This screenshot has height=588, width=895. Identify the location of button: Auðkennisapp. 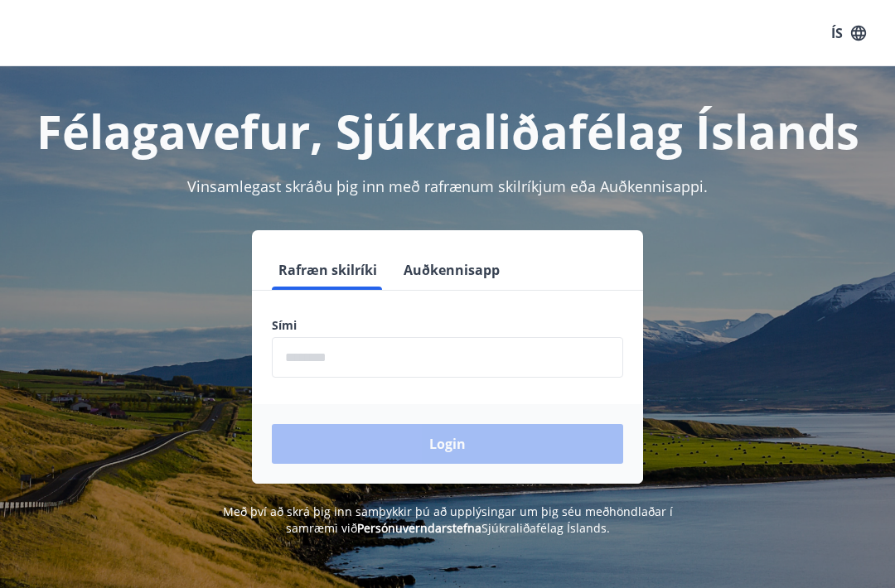
(452, 270).